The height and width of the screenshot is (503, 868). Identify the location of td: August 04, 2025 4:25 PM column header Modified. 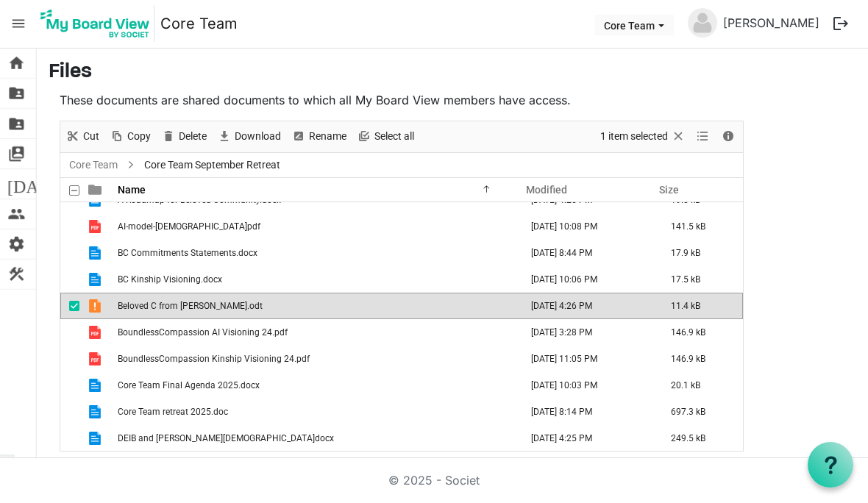
(592, 439).